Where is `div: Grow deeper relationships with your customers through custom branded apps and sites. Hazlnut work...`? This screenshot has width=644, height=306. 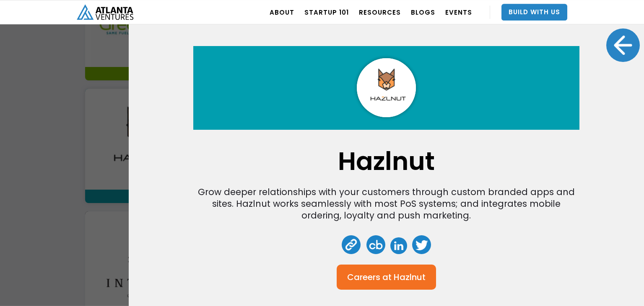
div: Grow deeper relationships with your customers through custom branded apps and sites. Hazlnut work... is located at coordinates (386, 204).